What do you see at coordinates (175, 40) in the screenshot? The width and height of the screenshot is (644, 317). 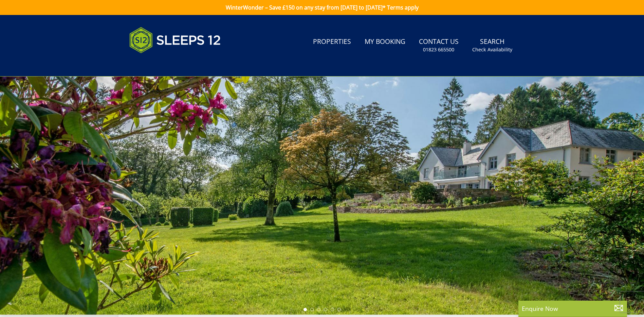 I see `img: Sleeps 12` at bounding box center [175, 40].